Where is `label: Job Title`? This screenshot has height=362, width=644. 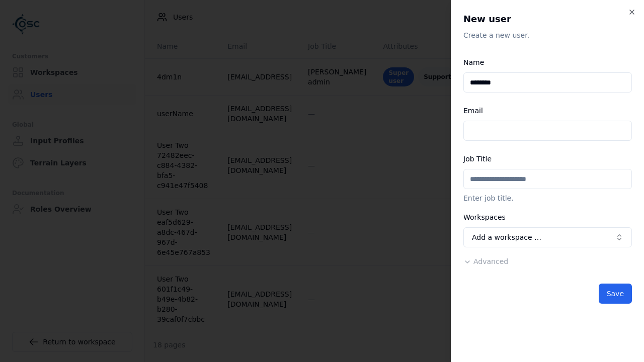
label: Job Title is located at coordinates (477, 159).